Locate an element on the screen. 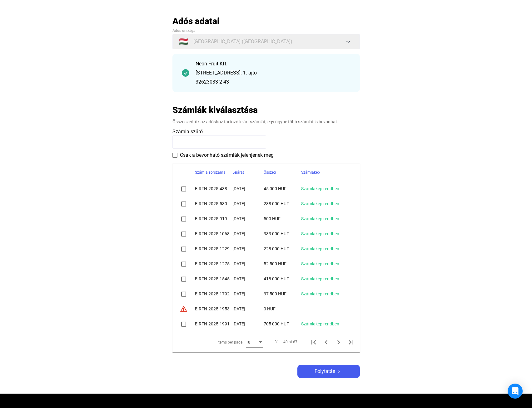  button: Folytatásarrow-right-white is located at coordinates (329, 371).